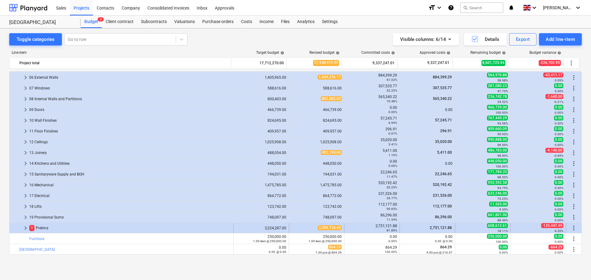  I want to click on span: 112,177.00, so click(442, 207).